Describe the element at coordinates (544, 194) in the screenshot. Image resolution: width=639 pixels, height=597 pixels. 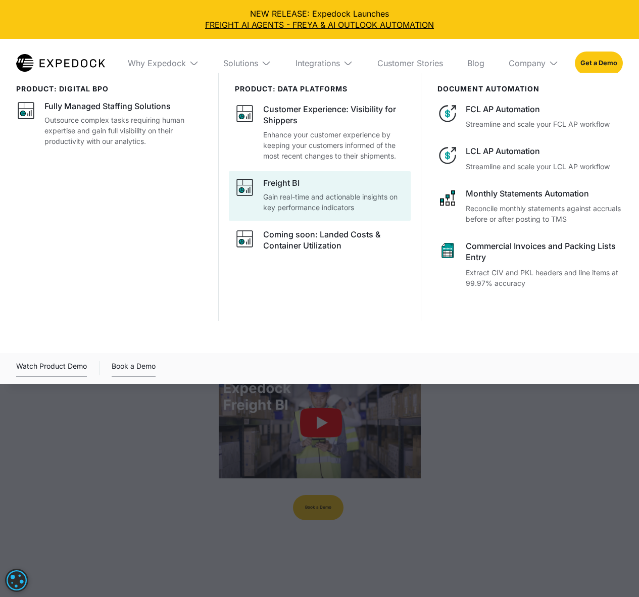
I see `div: Monthly Statements Automation` at that location.